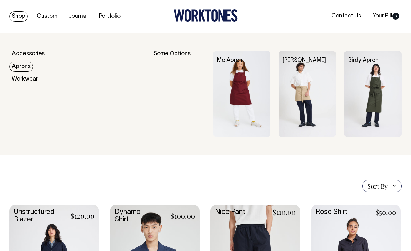  What do you see at coordinates (21, 67) in the screenshot?
I see `a: Aprons` at bounding box center [21, 67].